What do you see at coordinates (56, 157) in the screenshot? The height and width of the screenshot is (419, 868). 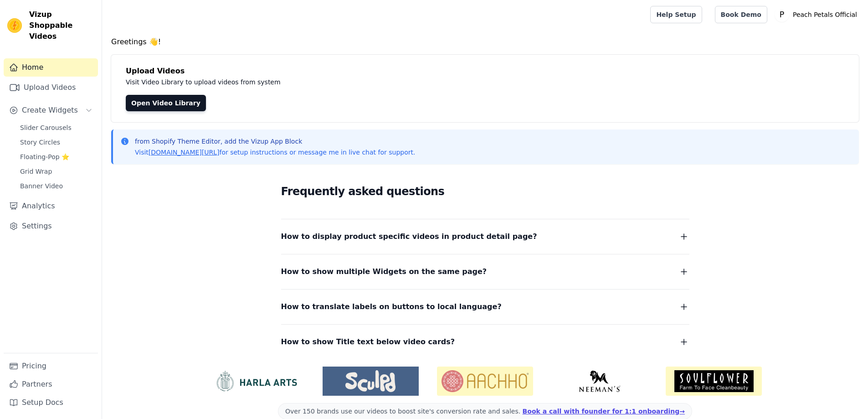 I see `a: Floating-Pop ⭐` at bounding box center [56, 157].